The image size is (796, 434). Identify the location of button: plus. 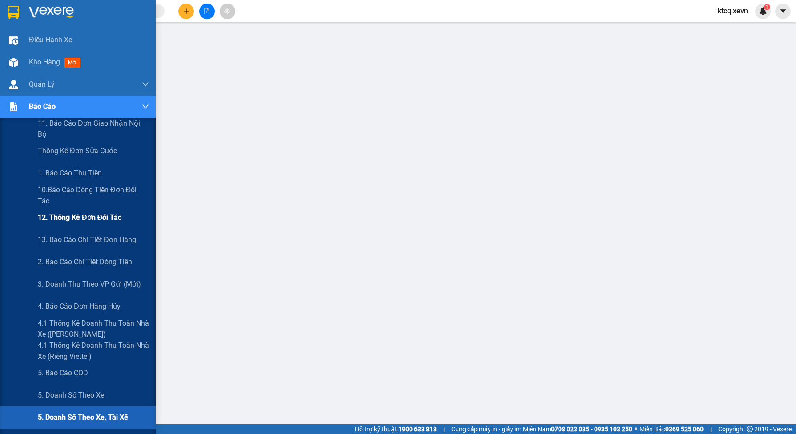
(186, 11).